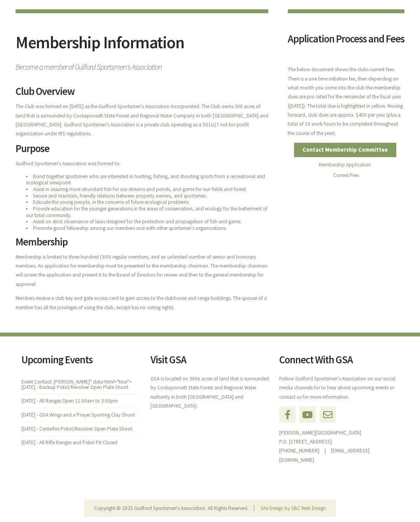 This screenshot has width=420, height=522. Describe the element at coordinates (174, 508) in the screenshot. I see `li: Copyright © 2025 Guilford Sportsmen's Association. All Rights Reserved.` at that location.